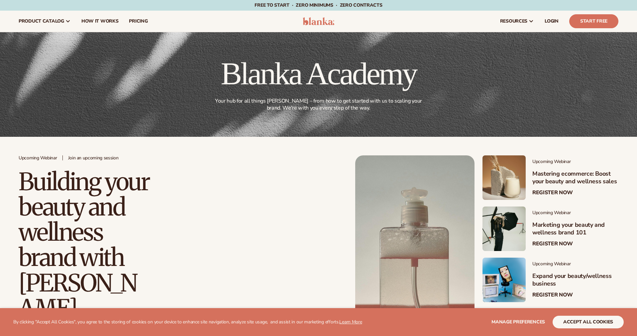 The image size is (637, 336). What do you see at coordinates (351, 322) in the screenshot?
I see `a: Learn More` at bounding box center [351, 322].